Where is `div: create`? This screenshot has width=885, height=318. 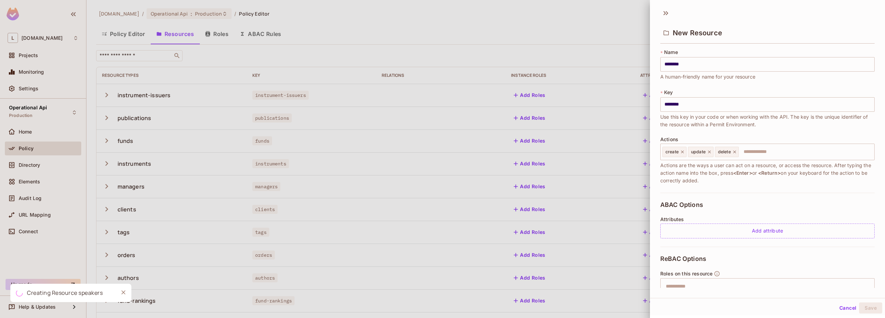
div: create is located at coordinates (675, 152).